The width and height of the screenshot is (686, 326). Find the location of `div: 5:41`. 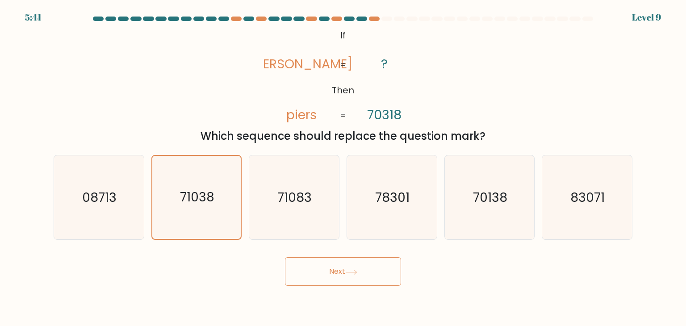

div: 5:41 is located at coordinates (33, 17).